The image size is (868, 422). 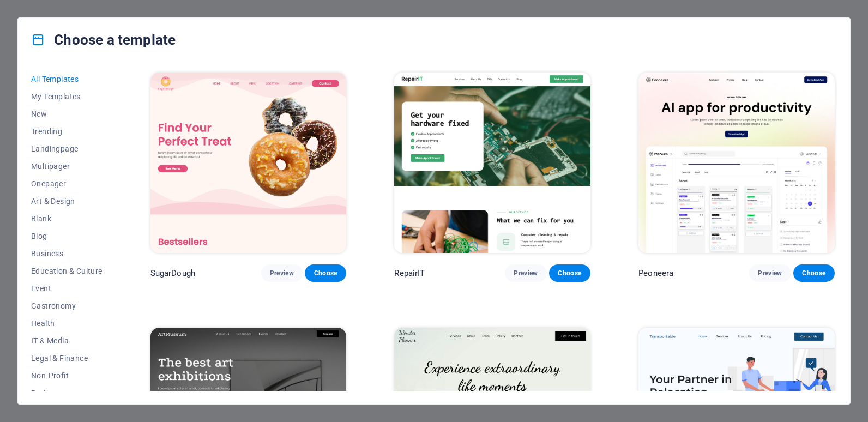 What do you see at coordinates (66, 79) in the screenshot?
I see `span: All Templates` at bounding box center [66, 79].